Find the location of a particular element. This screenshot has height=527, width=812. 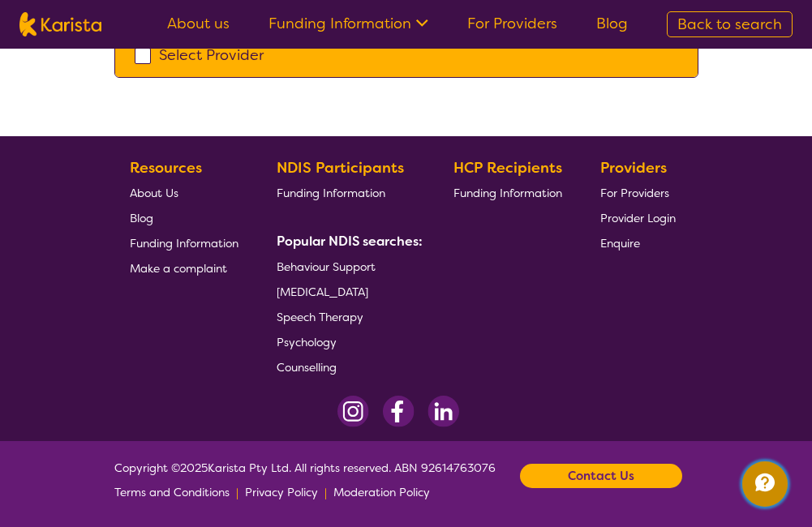

img: Instagram is located at coordinates (353, 411).